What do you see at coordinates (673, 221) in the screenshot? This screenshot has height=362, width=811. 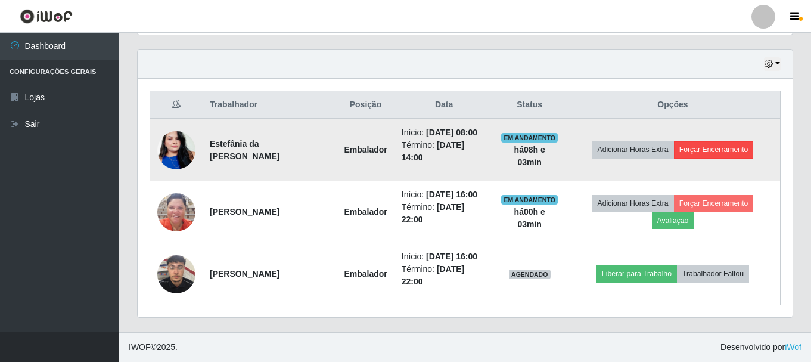 I see `button: Avaliação` at bounding box center [673, 221].